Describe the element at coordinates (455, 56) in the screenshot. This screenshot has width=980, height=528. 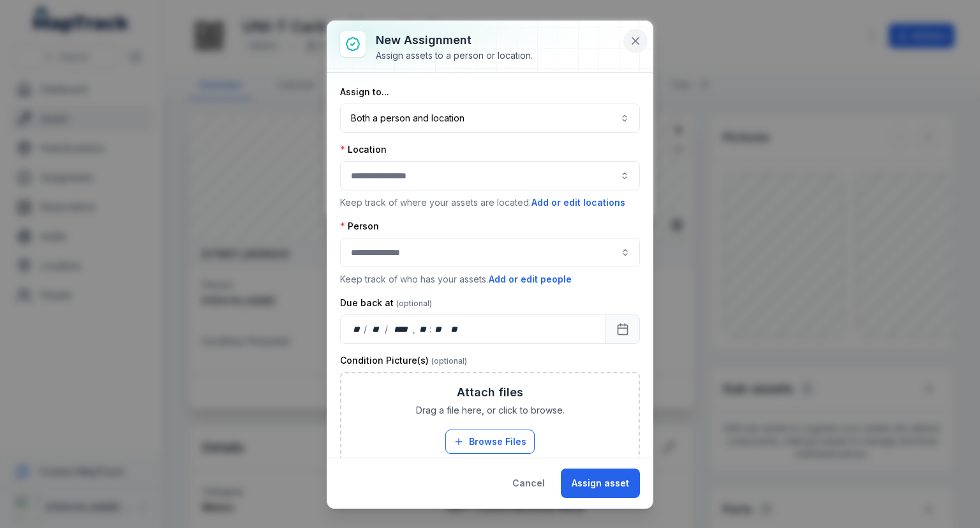
I see `div: Assign assets to a person or location.` at that location.